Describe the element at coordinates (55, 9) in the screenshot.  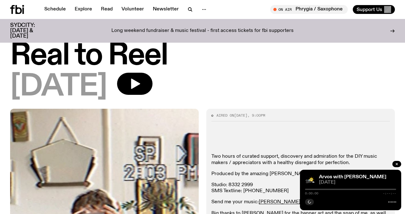
I see `a: Schedule` at that location.